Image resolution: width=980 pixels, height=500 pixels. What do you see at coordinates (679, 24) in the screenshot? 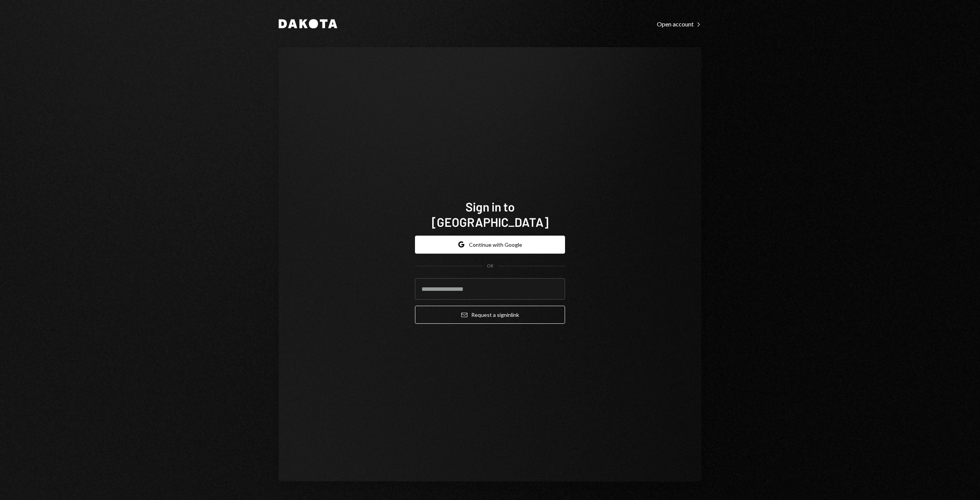
I see `a: Open account` at bounding box center [679, 24].